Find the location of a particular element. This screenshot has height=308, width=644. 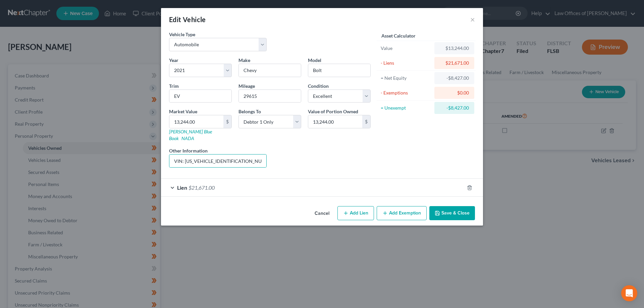

input: ex. LS, LT, etc is located at coordinates (200, 96).